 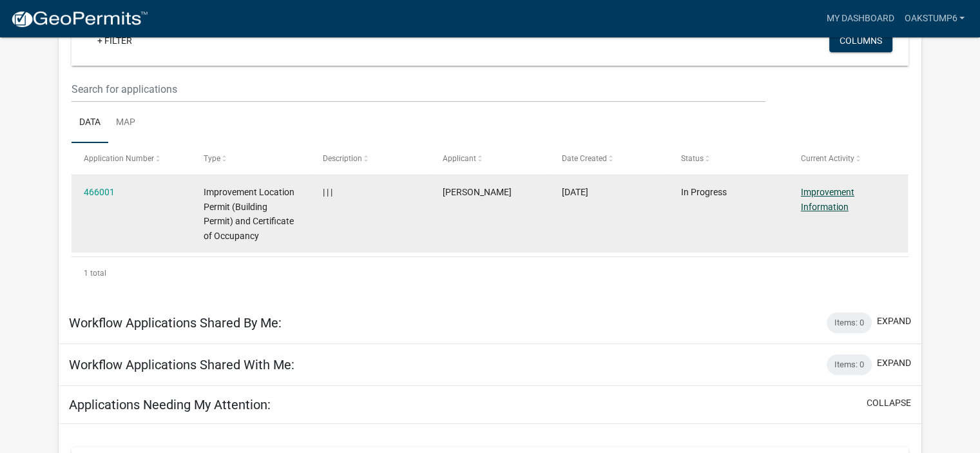 I want to click on a: My Dashboard, so click(x=860, y=19).